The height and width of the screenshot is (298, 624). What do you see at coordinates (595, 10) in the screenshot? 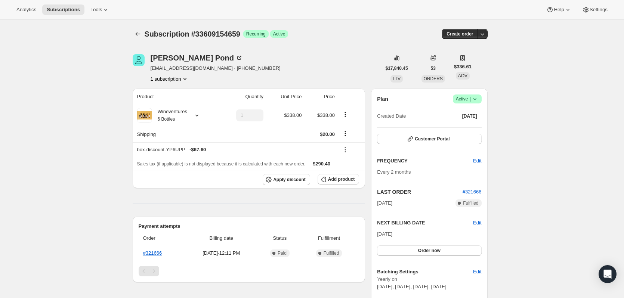
I see `button: Settings` at bounding box center [595, 10].